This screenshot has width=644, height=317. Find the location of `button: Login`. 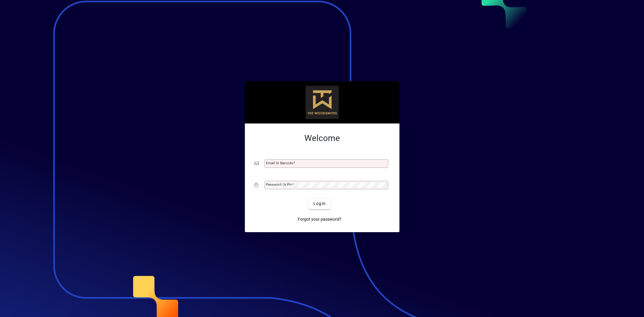

button: Login is located at coordinates (319, 204).